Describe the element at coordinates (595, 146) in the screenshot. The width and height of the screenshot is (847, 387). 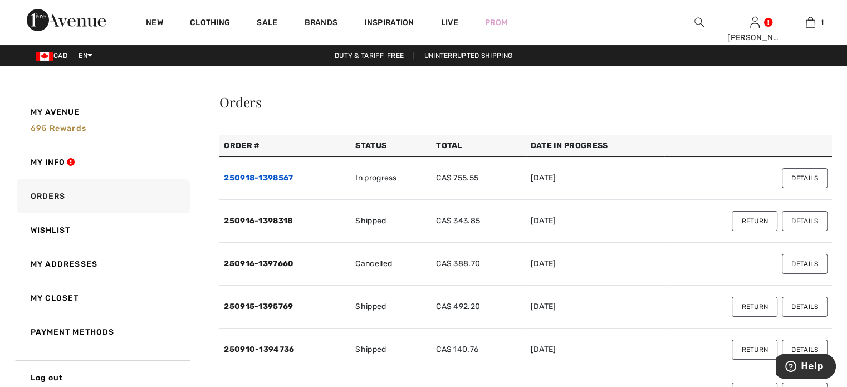
I see `th: Date in Progress` at that location.